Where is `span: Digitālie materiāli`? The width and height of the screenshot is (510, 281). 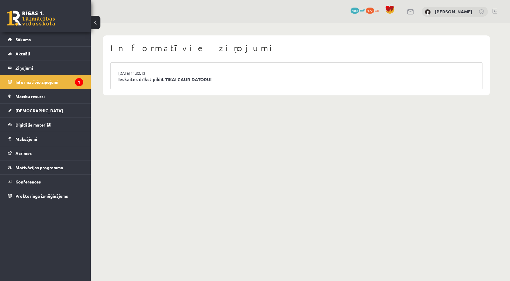
span: Digitālie materiāli is located at coordinates (33, 125).